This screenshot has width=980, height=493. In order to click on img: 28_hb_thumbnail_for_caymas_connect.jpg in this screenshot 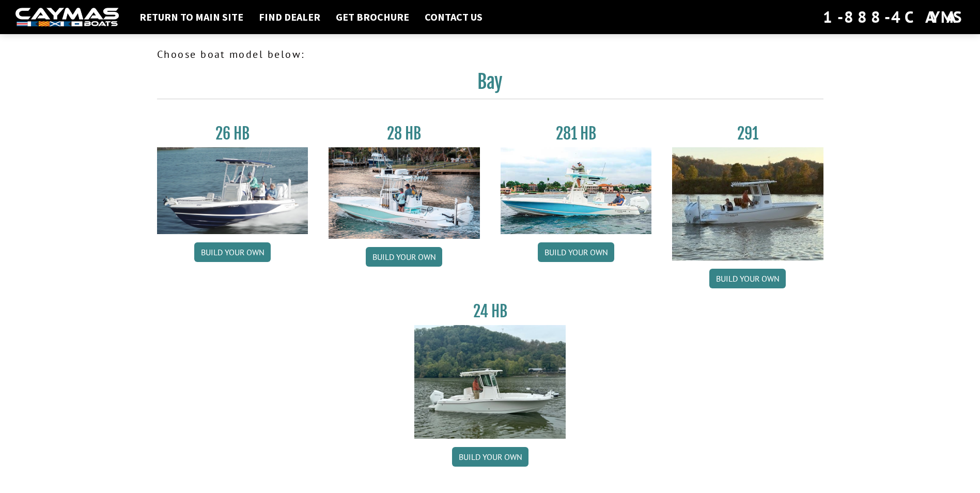, I will do `click(404, 193)`.